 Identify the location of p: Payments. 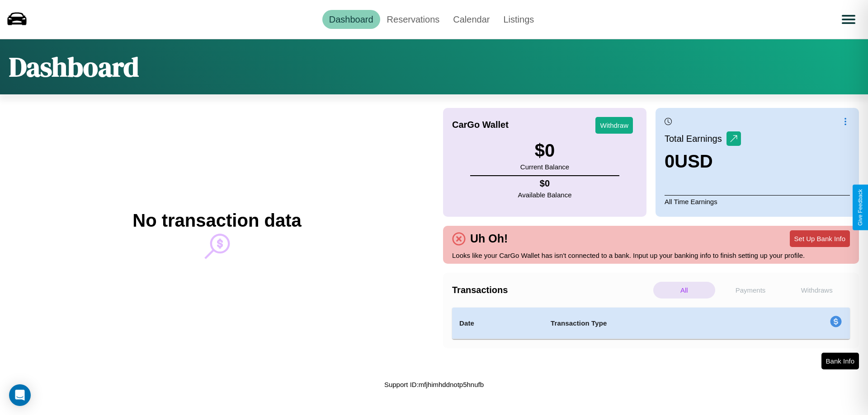
(750, 290).